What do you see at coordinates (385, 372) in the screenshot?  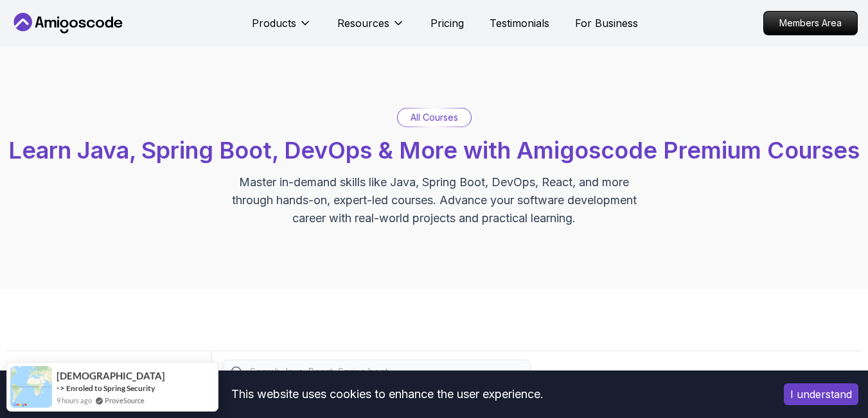 I see `input: Search Java, React, Spring boot ...` at bounding box center [385, 372].